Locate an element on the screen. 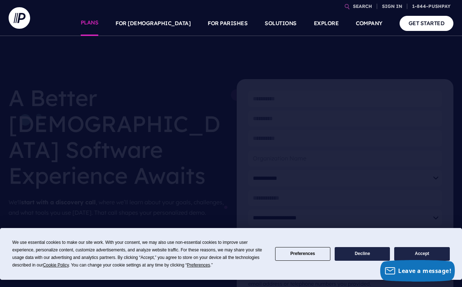 The width and height of the screenshot is (462, 287). a: FOR PARISHES is located at coordinates (228, 23).